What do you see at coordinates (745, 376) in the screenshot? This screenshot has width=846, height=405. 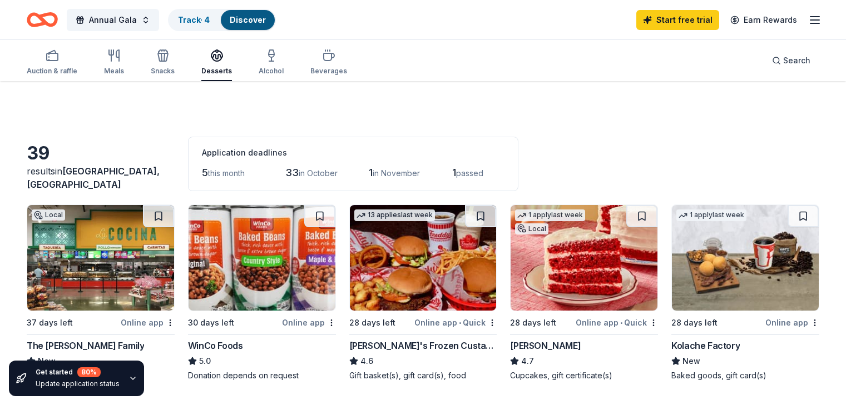 I see `div: Baked goods, gift card(s)` at bounding box center [745, 376].